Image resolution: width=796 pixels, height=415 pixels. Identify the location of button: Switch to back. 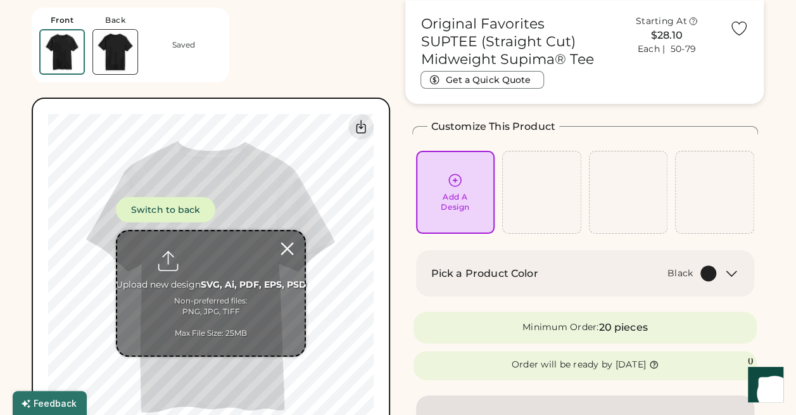
(165, 210).